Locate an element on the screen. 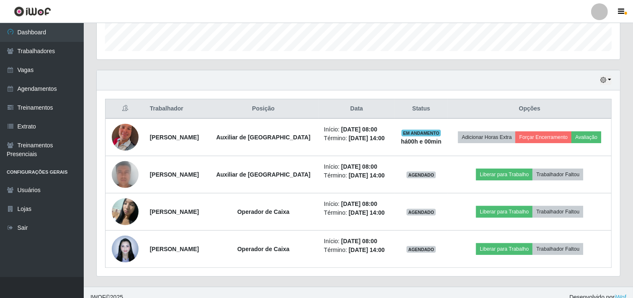 Image resolution: width=633 pixels, height=298 pixels. button: Forçar Encerramento is located at coordinates (544, 137).